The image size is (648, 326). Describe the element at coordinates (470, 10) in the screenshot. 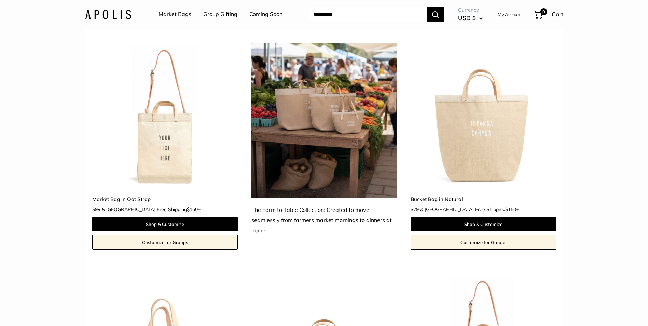

I see `span: Currency` at that location.